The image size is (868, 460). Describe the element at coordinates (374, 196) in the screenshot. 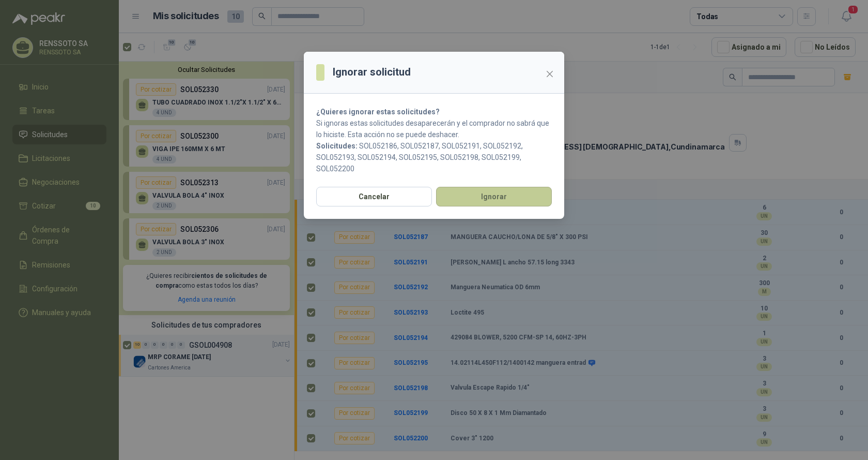

I see `button: Cancelar` at that location.